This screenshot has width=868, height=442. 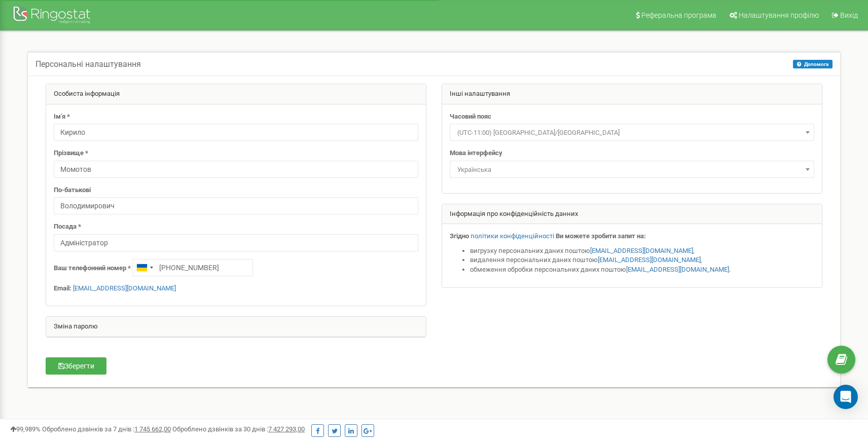 I want to click on label: Ім'я *, so click(x=62, y=116).